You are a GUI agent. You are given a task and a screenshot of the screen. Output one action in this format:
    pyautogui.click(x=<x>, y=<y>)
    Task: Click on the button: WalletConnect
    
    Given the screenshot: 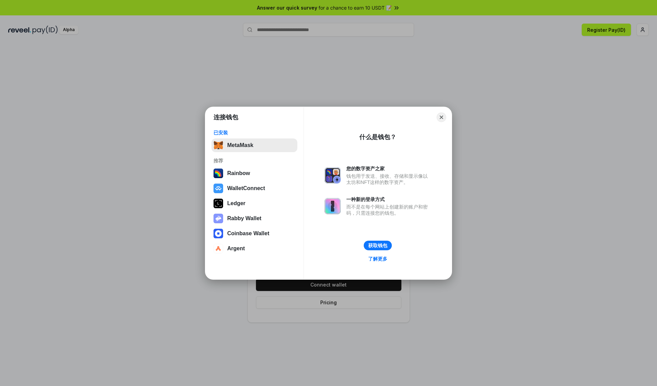 What is the action you would take?
    pyautogui.click(x=254, y=188)
    